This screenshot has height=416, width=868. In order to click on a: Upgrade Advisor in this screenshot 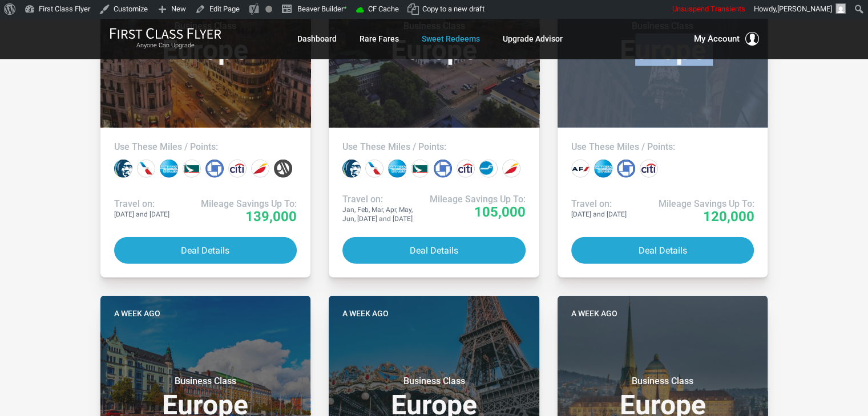, I will do `click(533, 39)`.